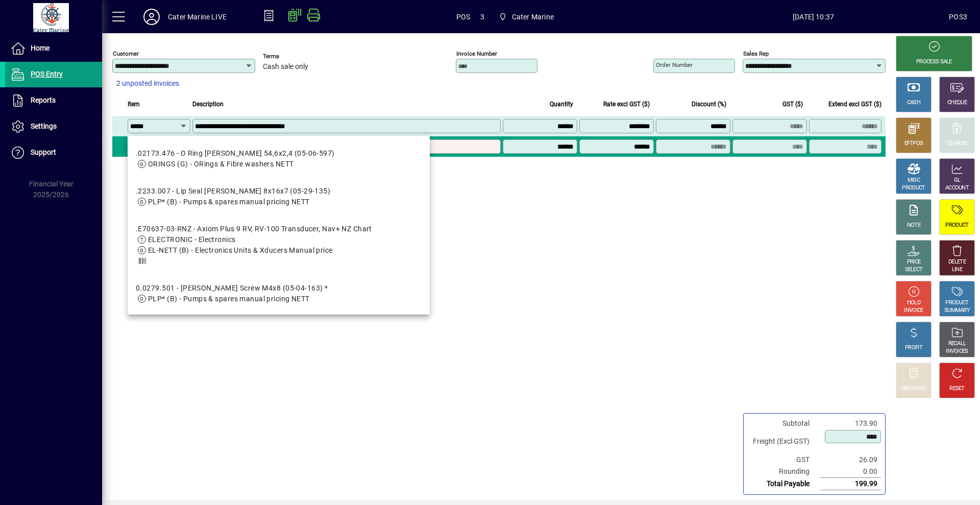 Image resolution: width=980 pixels, height=505 pixels. I want to click on div: EFTPOS, so click(913, 144).